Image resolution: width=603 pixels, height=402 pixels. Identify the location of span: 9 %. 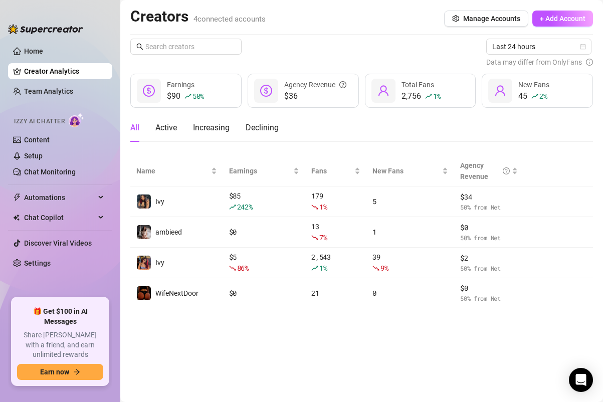
(384, 268).